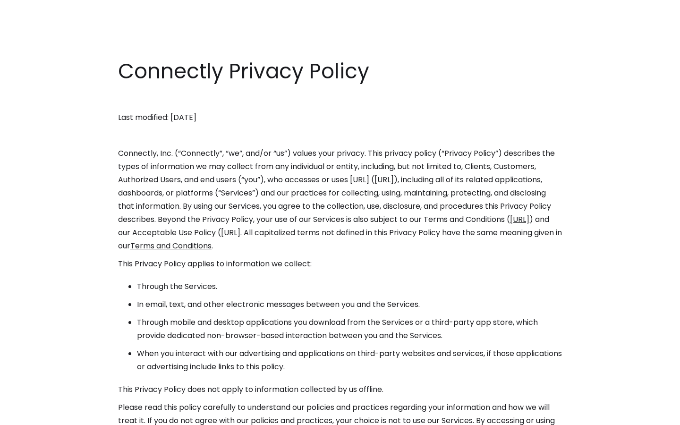  I want to click on li: Through the Services., so click(349, 287).